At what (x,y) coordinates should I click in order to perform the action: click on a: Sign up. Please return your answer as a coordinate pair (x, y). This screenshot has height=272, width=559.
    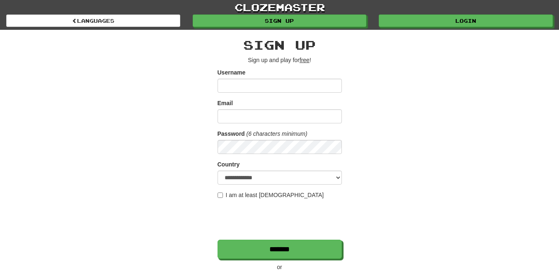
    Looking at the image, I should click on (280, 21).